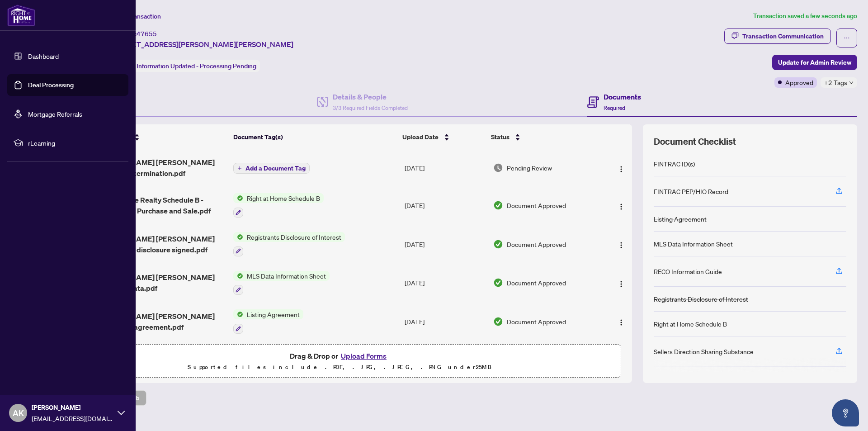 Image resolution: width=868 pixels, height=431 pixels. I want to click on span: Right at Home Schedule B, so click(284, 198).